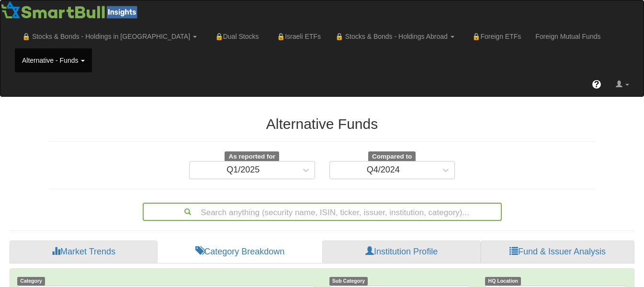 Image resolution: width=644 pixels, height=287 pixels. Describe the element at coordinates (394, 36) in the screenshot. I see `a: 🔒 Stocks & Bonds - Holdings Abroad` at that location.